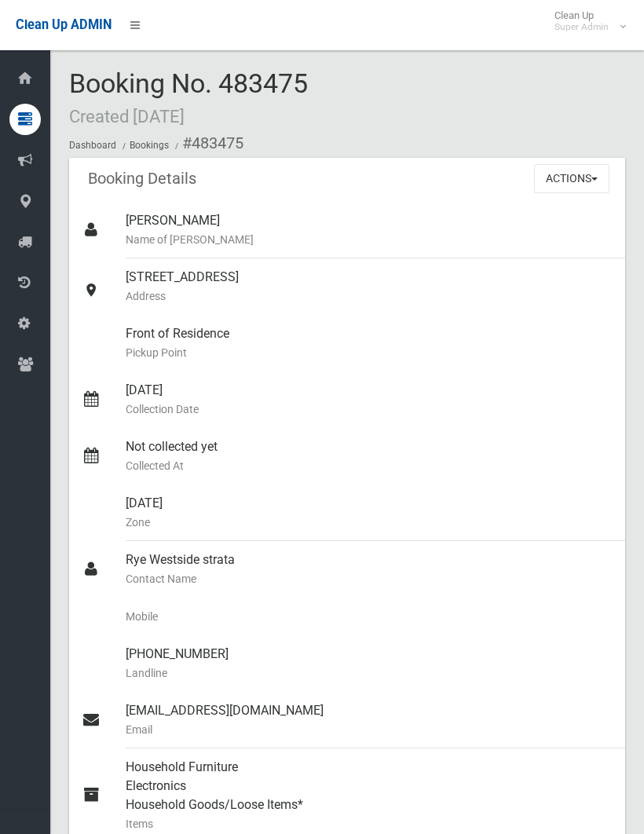 This screenshot has height=834, width=644. Describe the element at coordinates (369, 297) in the screenshot. I see `small: Address` at that location.